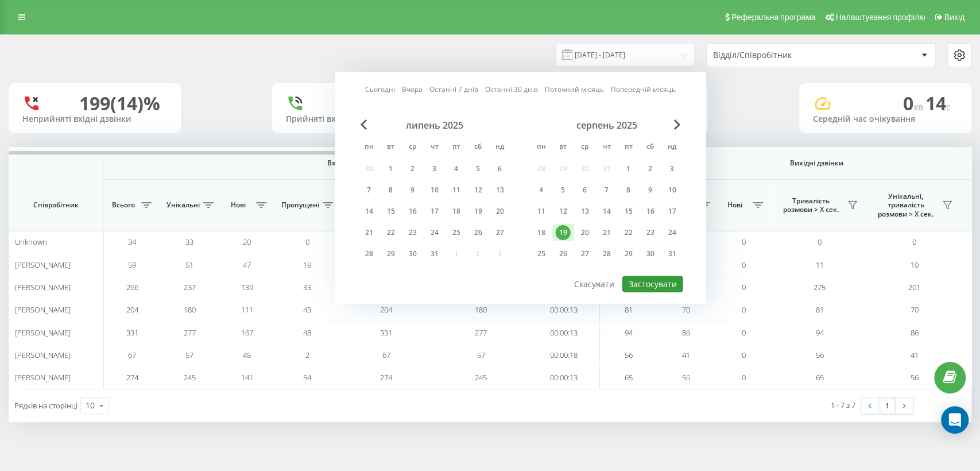  Describe the element at coordinates (607, 212) in the screenshot. I see `div: 14` at that location.